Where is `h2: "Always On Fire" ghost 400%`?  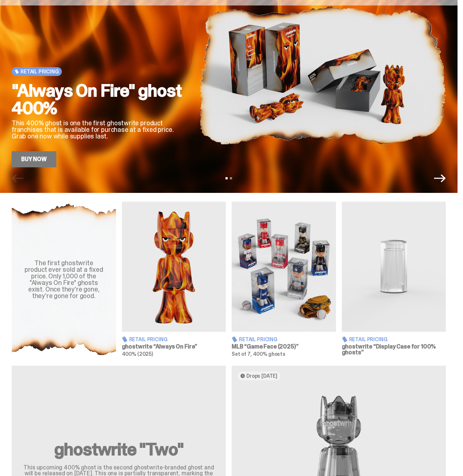
h2: "Always On Fire" ghost 400% is located at coordinates (100, 99).